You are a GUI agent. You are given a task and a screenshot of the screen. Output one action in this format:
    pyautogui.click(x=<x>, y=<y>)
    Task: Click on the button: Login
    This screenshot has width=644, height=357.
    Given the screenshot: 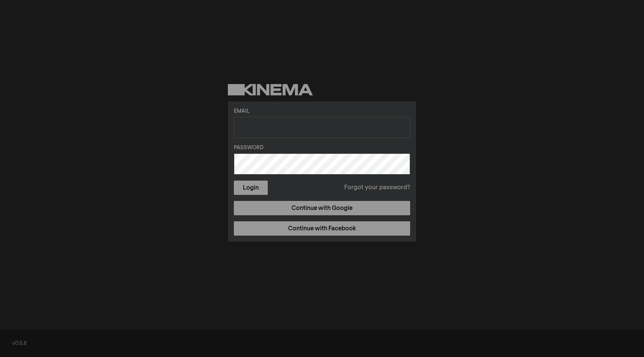 What is the action you would take?
    pyautogui.click(x=251, y=187)
    